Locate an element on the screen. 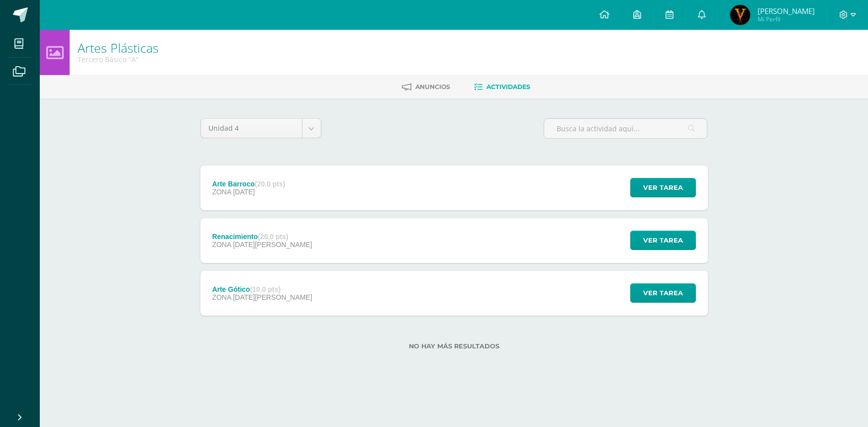  input: Busca la actividad aquí... is located at coordinates (626, 128).